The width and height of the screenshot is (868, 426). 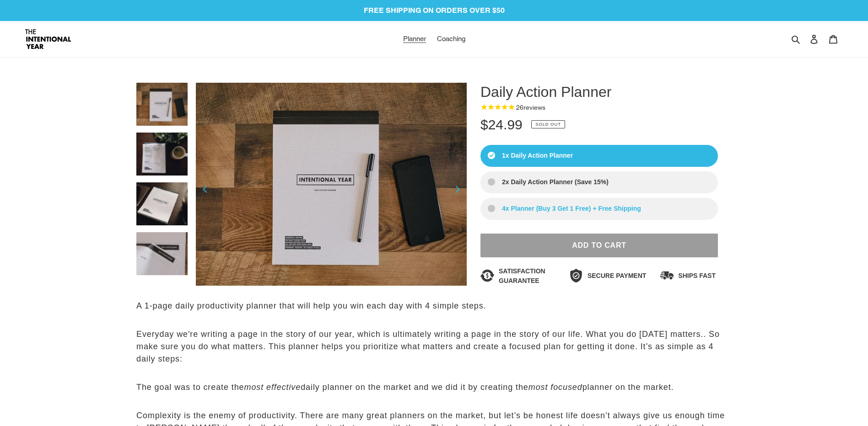 What do you see at coordinates (273, 387) in the screenshot?
I see `em: most effective` at bounding box center [273, 387].